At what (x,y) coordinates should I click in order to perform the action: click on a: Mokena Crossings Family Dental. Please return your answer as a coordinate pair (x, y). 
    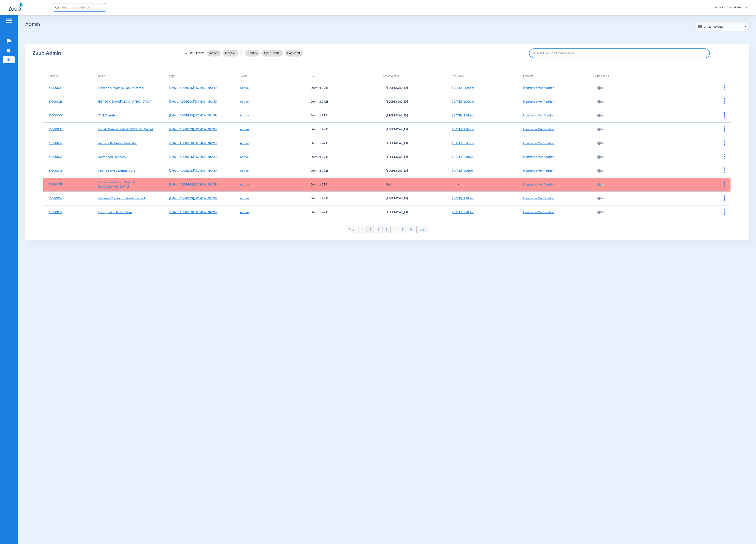
    Looking at the image, I should click on (121, 88).